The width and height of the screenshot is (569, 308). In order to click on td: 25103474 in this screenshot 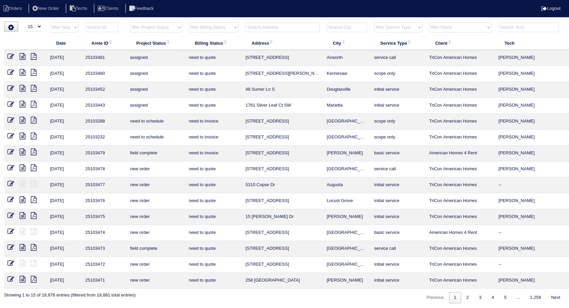, I will do `click(104, 233)`.